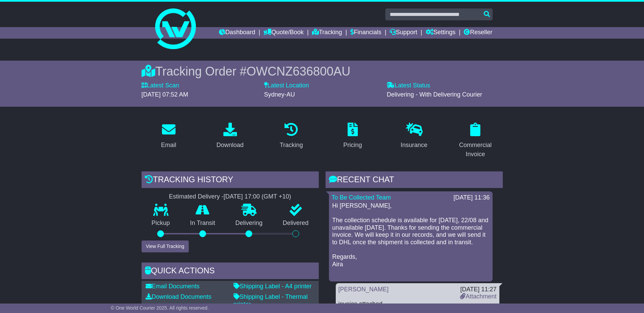 The height and width of the screenshot is (313, 644). What do you see at coordinates (322, 71) in the screenshot?
I see `div: Tracking Order #` at bounding box center [322, 71].